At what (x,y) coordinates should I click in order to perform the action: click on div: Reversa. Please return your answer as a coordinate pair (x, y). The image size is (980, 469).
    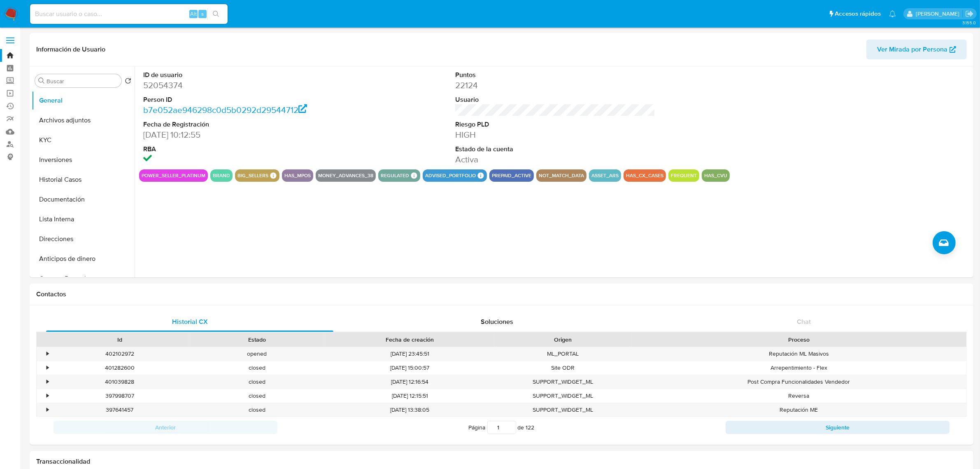
    Looking at the image, I should click on (799, 396).